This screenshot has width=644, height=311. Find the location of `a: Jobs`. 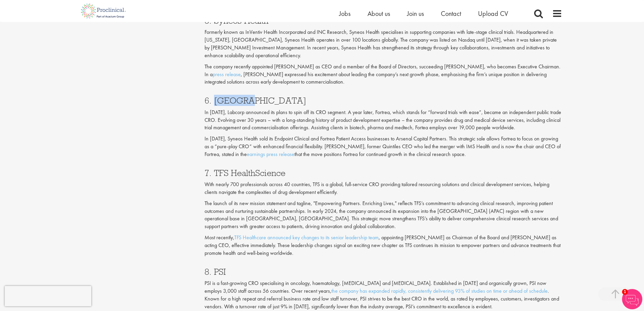

a: Jobs is located at coordinates (345, 13).